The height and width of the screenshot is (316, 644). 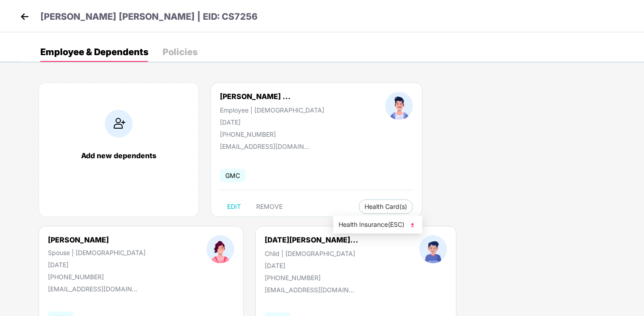 I want to click on span: REMOVE, so click(x=269, y=207).